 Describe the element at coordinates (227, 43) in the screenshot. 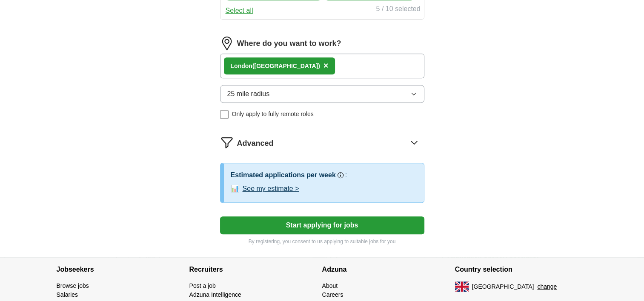

I see `img: location.png` at that location.